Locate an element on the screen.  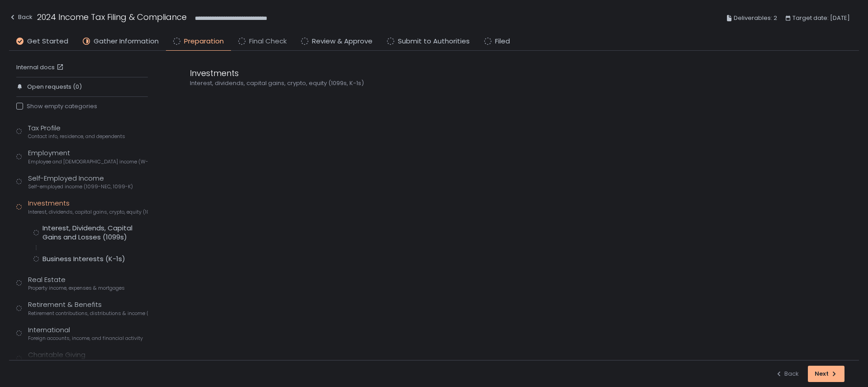
button: Next is located at coordinates (826, 374).